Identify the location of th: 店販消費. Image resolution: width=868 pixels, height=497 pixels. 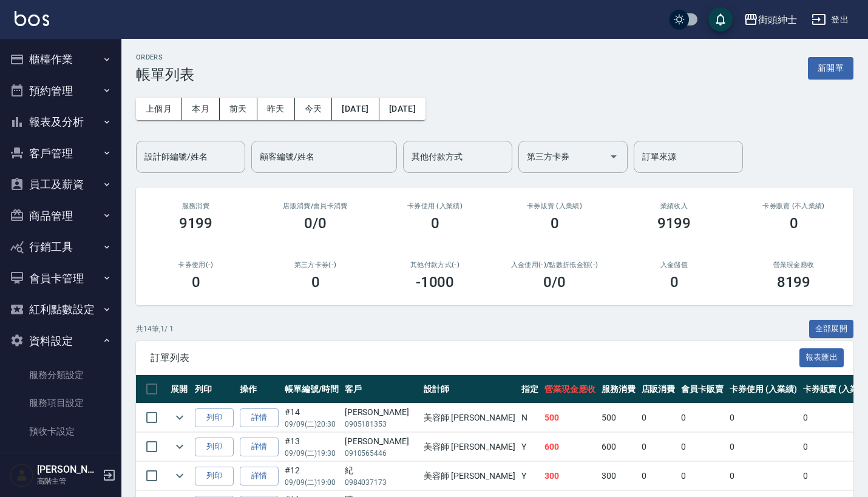
(658, 389).